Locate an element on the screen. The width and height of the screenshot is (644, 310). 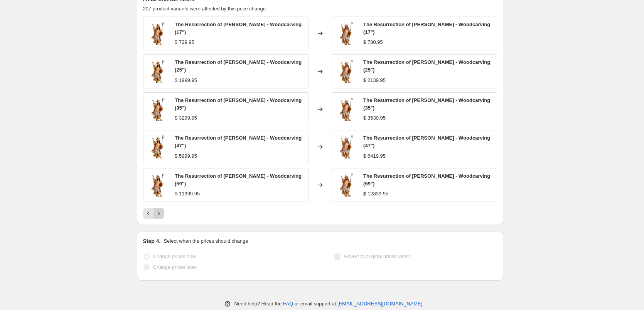
nav: Pagination is located at coordinates (154, 214).